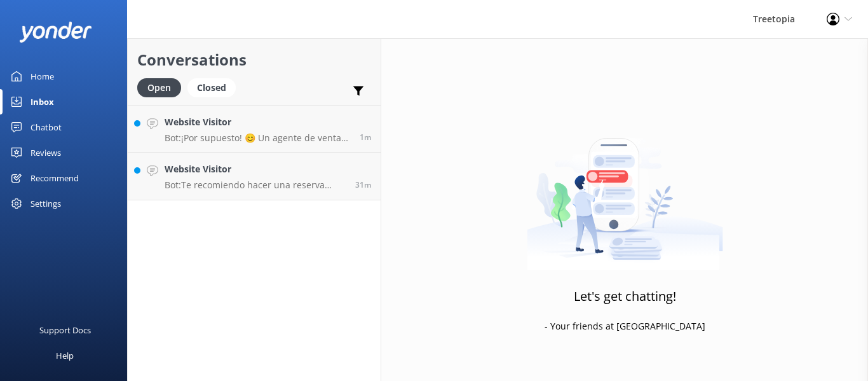 Image resolution: width=868 pixels, height=381 pixels. Describe the element at coordinates (159, 88) in the screenshot. I see `div: Open` at that location.